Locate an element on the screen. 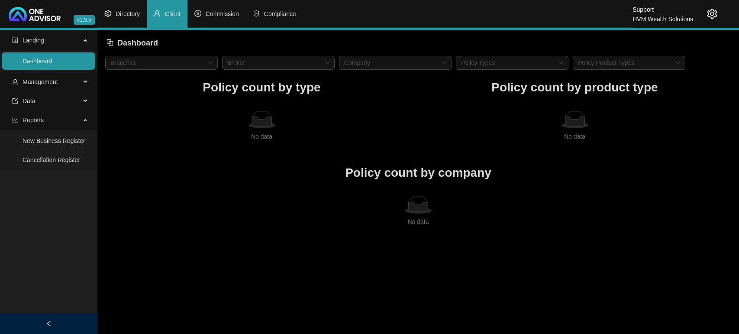  div: Support is located at coordinates (662, 7).